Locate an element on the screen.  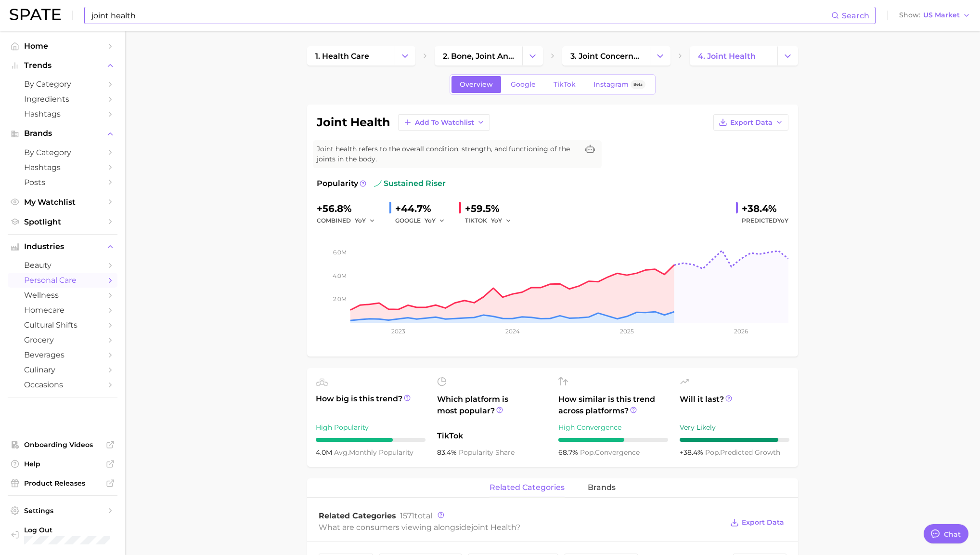
a: Help is located at coordinates (63, 464).